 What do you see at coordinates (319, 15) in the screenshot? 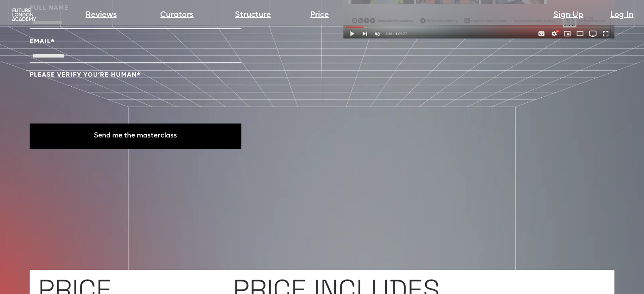
I see `a: Price` at bounding box center [319, 15].